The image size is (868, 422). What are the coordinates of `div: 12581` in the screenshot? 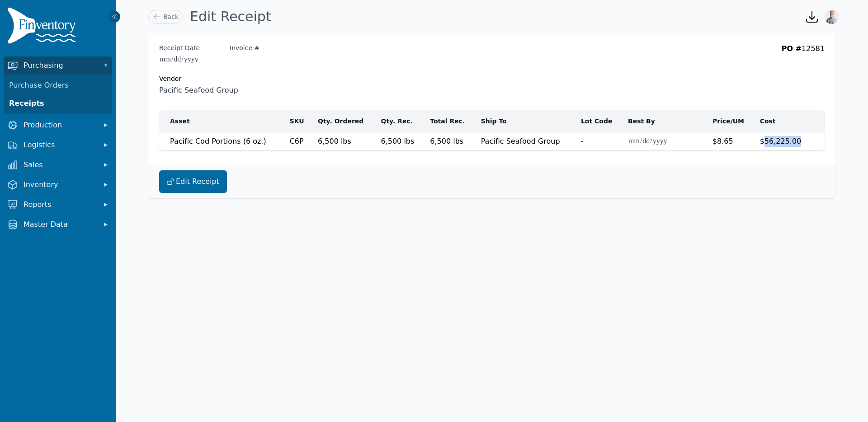 It's located at (803, 54).